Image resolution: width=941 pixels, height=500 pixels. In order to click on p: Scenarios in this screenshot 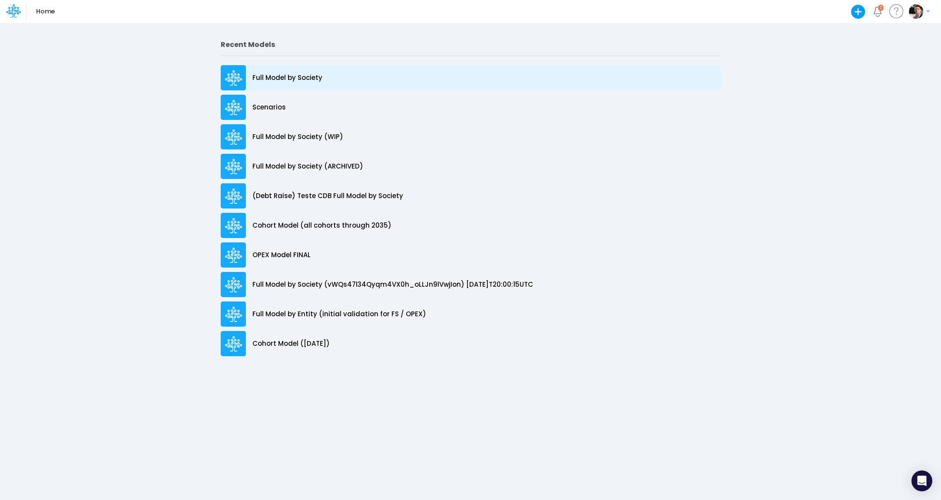, I will do `click(269, 107)`.